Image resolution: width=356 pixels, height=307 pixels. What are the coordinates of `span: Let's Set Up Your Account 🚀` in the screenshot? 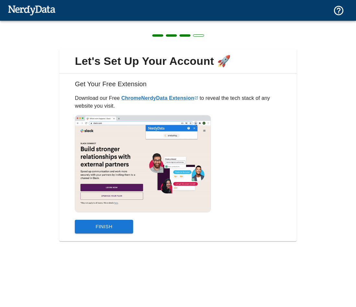 It's located at (178, 61).